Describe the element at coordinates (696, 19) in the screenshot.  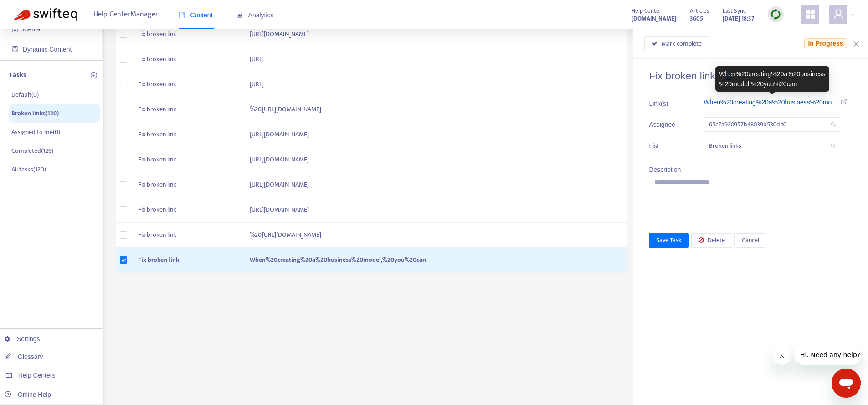
I see `strong: 3605` at that location.